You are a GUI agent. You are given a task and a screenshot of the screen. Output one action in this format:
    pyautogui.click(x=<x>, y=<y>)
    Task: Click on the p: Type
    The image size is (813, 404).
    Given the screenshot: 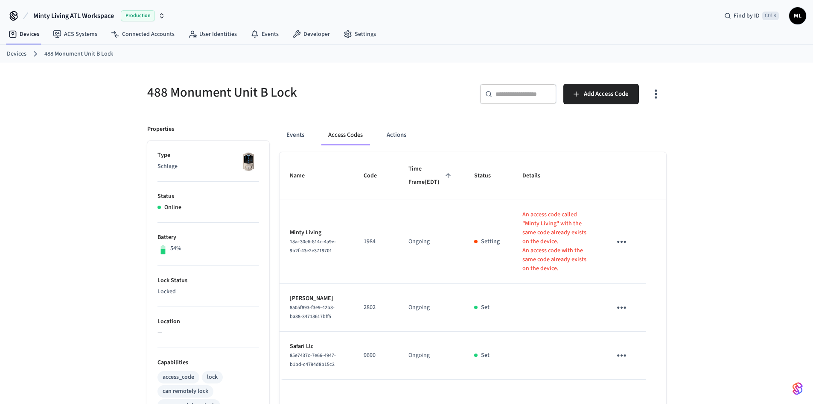 What is the action you would take?
    pyautogui.click(x=208, y=155)
    